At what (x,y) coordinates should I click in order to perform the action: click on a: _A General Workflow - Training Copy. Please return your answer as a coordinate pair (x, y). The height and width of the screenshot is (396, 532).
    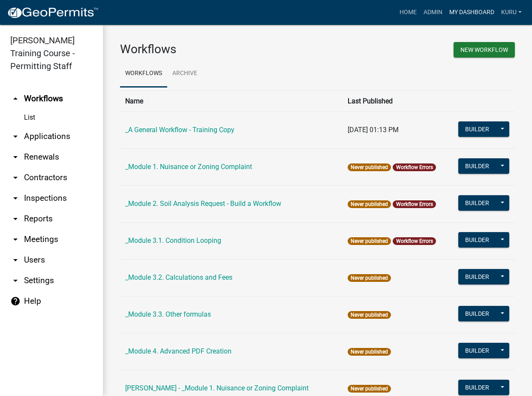
    Looking at the image, I should click on (180, 129).